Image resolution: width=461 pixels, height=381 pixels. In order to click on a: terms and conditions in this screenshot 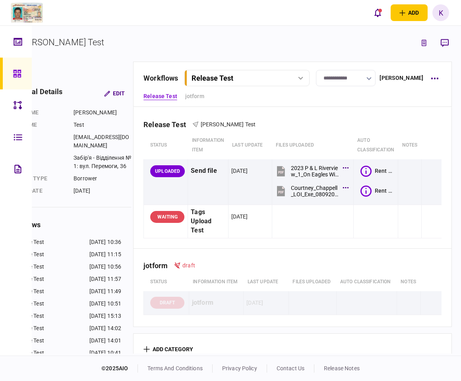, I will do `click(175, 369)`.